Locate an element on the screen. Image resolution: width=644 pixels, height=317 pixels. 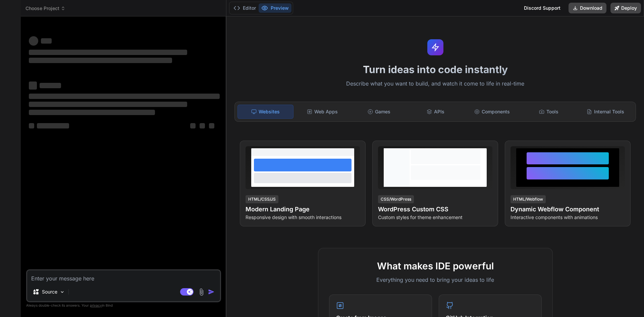
p: Custom styles for theme enhancement is located at coordinates (435, 217).